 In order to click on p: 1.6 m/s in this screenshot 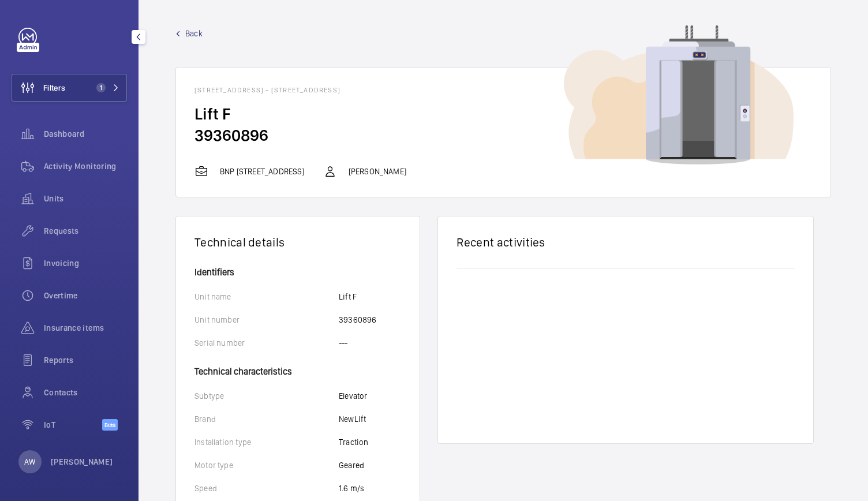, I will do `click(352, 489)`.